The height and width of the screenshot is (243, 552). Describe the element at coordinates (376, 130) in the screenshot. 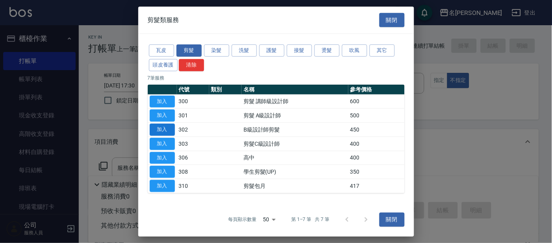

I see `td: 450` at that location.